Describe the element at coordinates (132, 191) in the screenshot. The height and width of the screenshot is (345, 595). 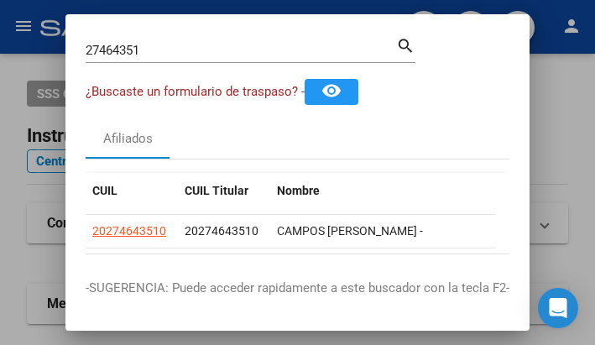
I see `datatable-header-cell: CUIL` at that location.